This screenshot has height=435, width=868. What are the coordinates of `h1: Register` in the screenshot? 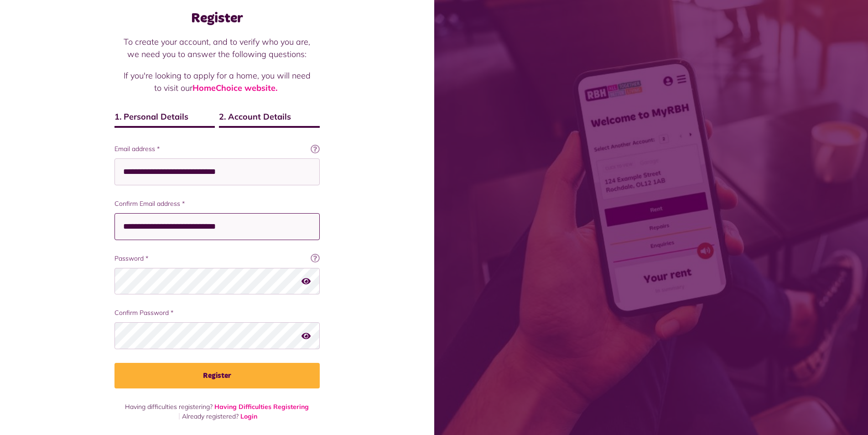 It's located at (217, 18).